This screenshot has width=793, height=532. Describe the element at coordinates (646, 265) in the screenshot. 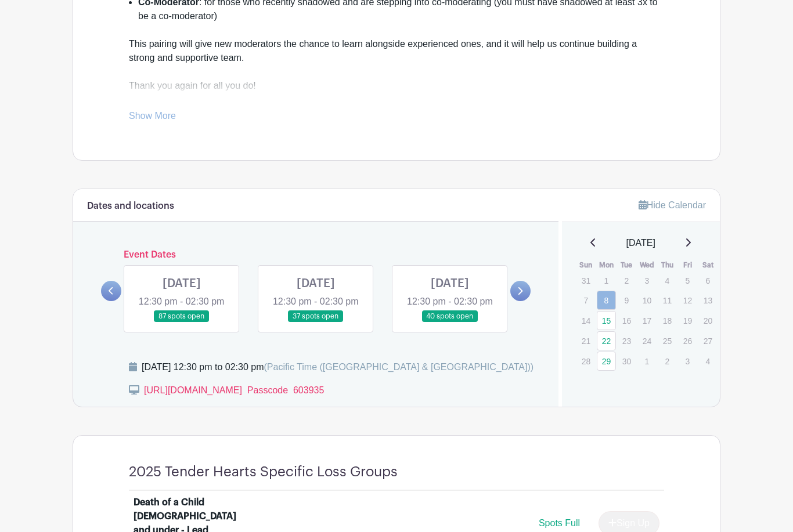

I see `th: Wed` at that location.